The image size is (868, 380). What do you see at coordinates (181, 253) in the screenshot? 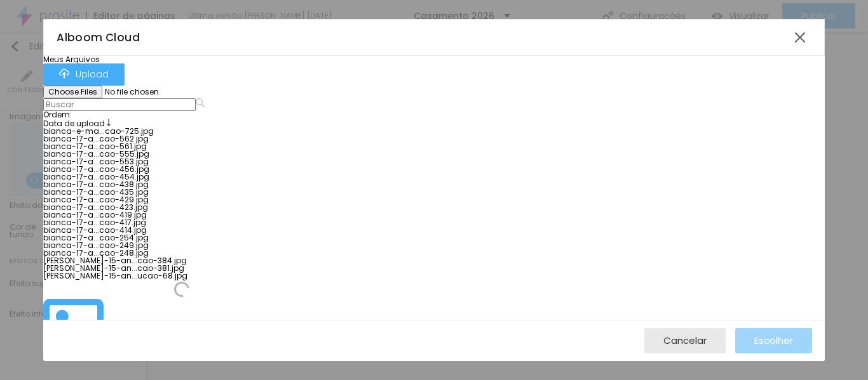
I see `div: bianca-17-a...cao-248.jpg` at bounding box center [181, 253].